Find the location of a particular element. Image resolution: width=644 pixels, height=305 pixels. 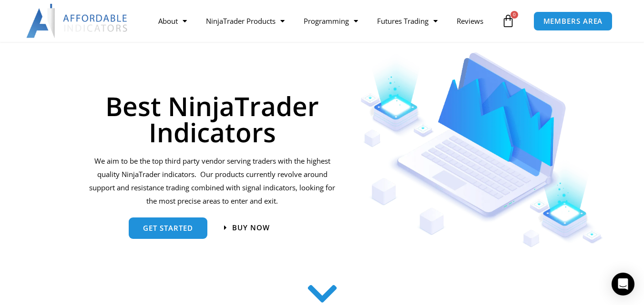

a: Reviews is located at coordinates (470, 21).